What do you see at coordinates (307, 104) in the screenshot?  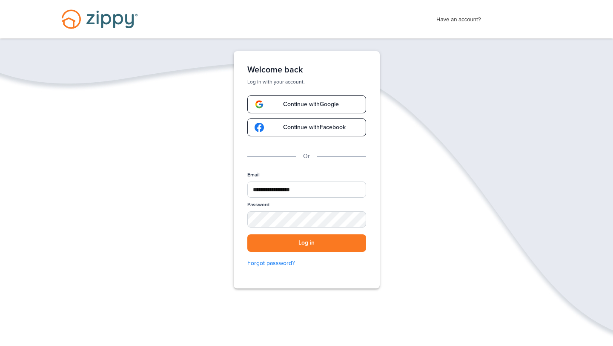 I see `a: google-logoContinue withGoogle` at bounding box center [307, 104].